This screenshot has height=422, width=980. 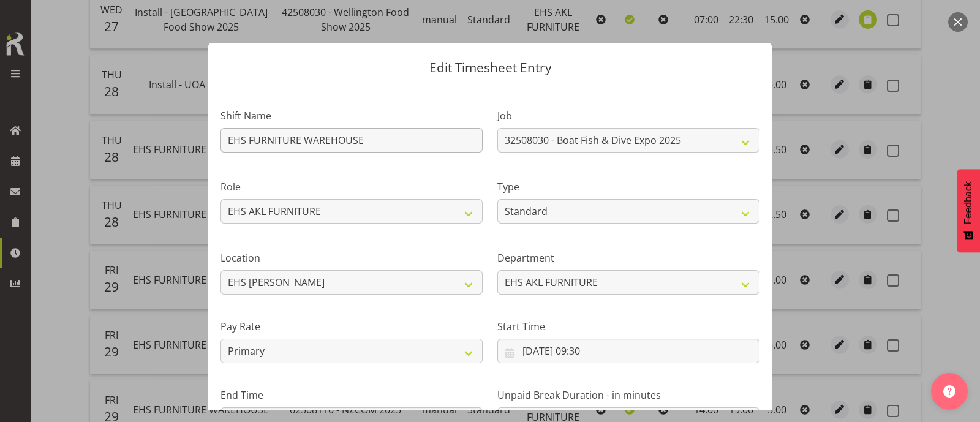 I want to click on input: Shift Name, so click(x=352, y=140).